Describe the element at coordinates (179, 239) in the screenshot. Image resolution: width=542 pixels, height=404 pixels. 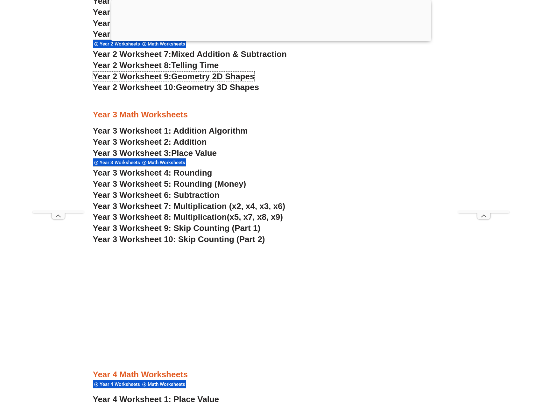
I see `span: Year 3 Worksheet 10: Skip Counting (Part 2)` at that location.